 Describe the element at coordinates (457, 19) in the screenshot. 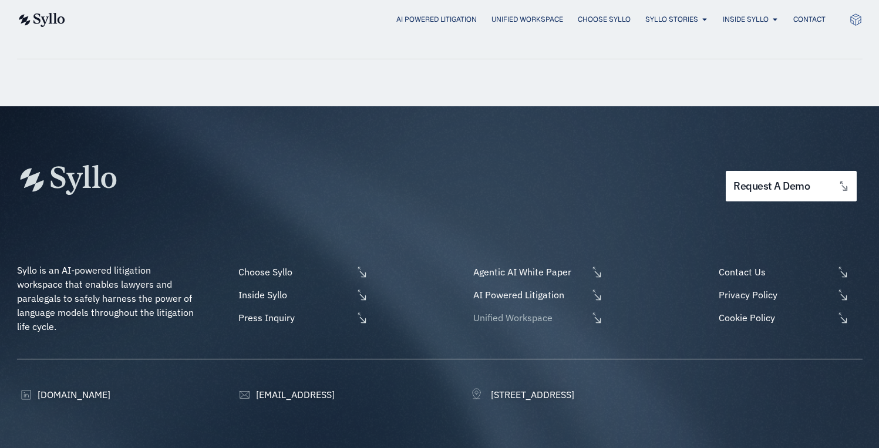

I see `nav: Menu` at that location.